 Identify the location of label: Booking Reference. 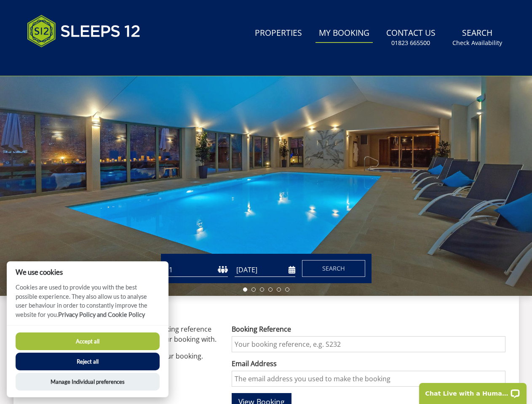
(368, 330).